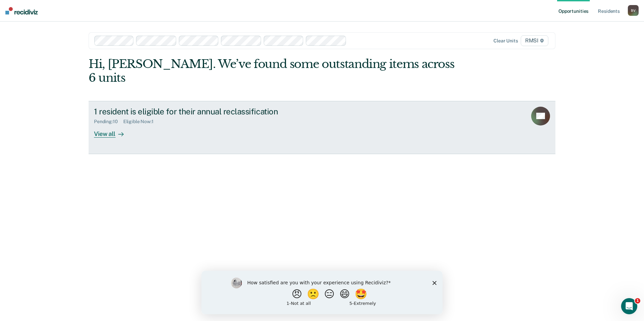 Image resolution: width=644 pixels, height=321 pixels. I want to click on div: 1 resident is eligible for their annual reclassification, so click(212, 111).